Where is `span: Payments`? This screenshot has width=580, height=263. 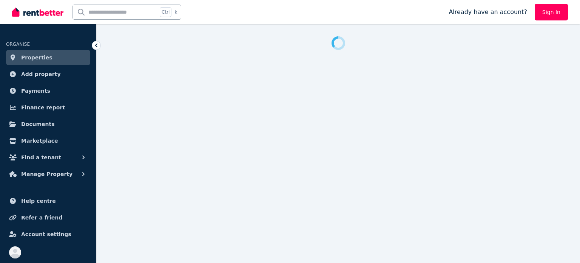
span: Payments is located at coordinates (36, 91).